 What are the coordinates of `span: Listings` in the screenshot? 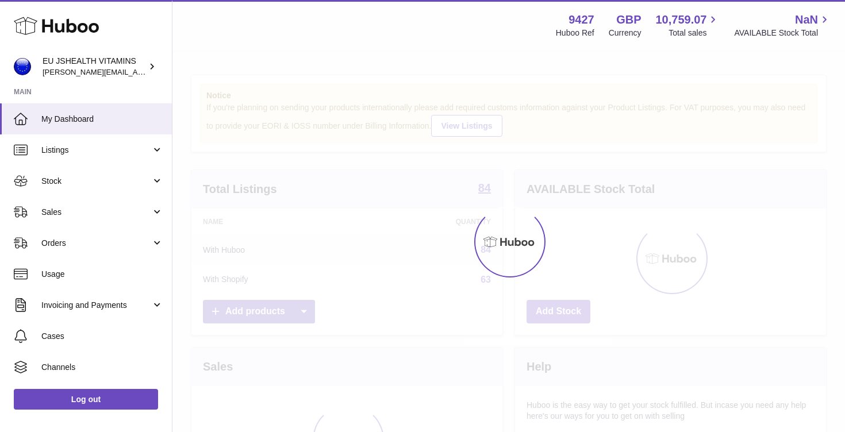 It's located at (96, 150).